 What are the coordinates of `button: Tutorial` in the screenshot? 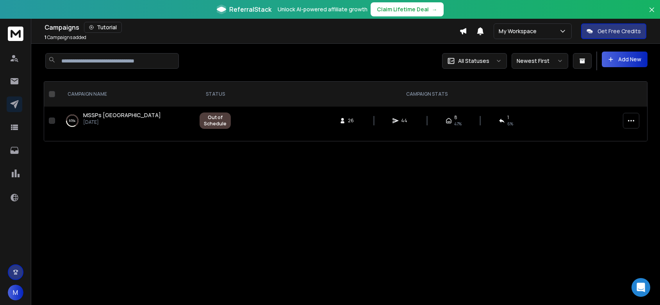 It's located at (103, 27).